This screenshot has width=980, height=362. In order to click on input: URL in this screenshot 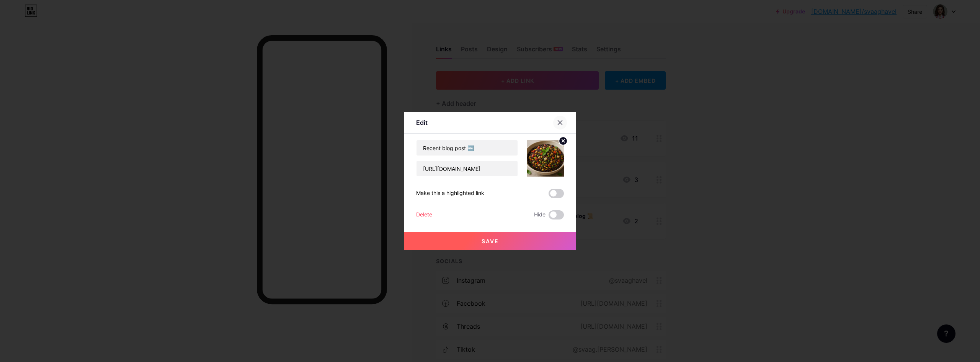, I will do `click(467, 168)`.